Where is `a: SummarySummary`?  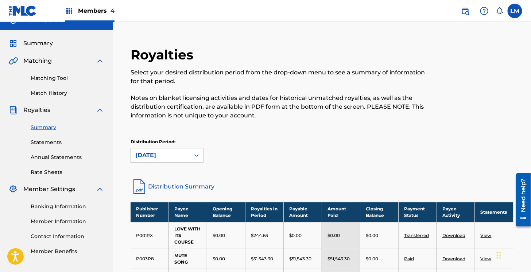
a: SummarySummary is located at coordinates (31, 43).